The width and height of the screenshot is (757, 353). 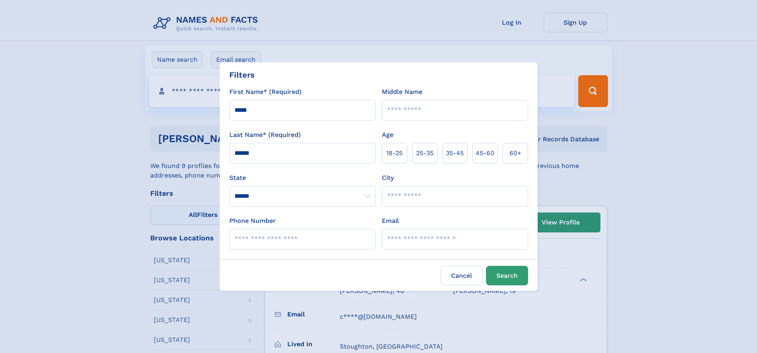 I want to click on button: Search, so click(x=507, y=275).